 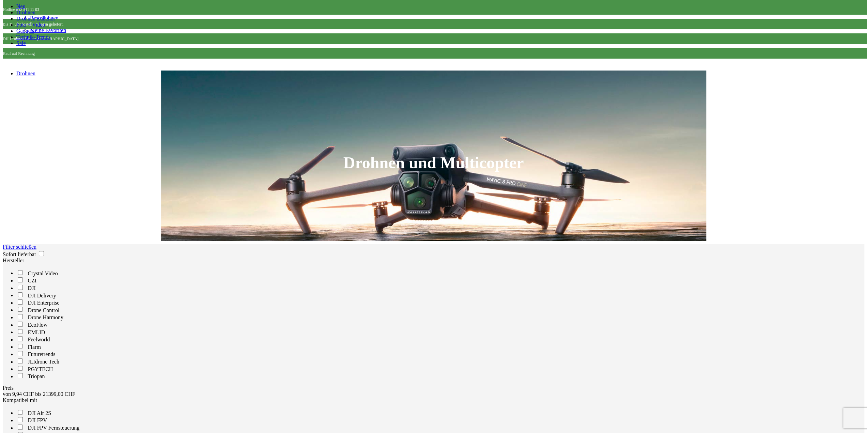 I want to click on span: von, so click(x=7, y=394).